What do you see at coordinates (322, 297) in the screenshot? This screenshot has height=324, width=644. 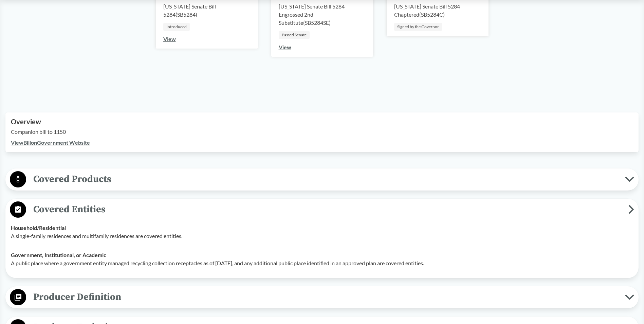 I see `button: Producer Definition` at bounding box center [322, 297].